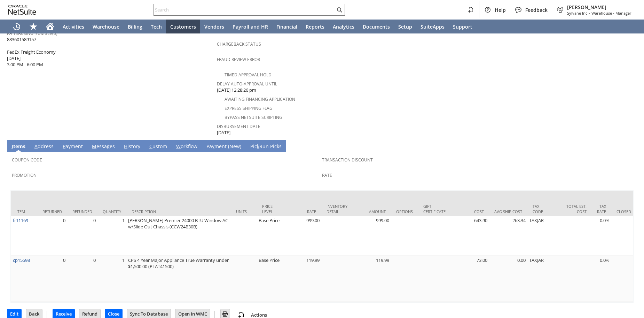 The height and width of the screenshot is (318, 644). What do you see at coordinates (260, 99) in the screenshot?
I see `a: Awaiting Financing Application` at bounding box center [260, 99].